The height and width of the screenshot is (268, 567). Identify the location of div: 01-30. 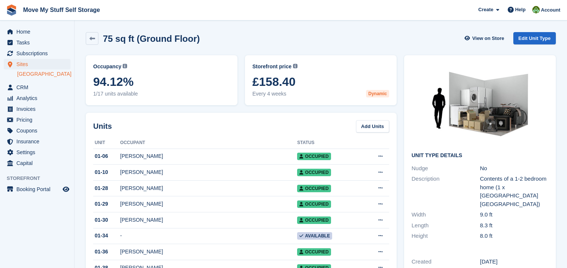
(107, 220).